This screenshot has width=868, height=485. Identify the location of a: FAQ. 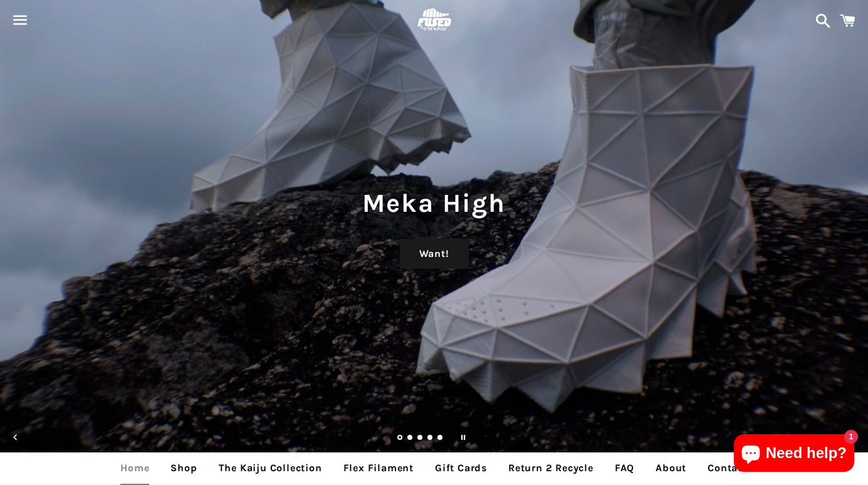
(625, 468).